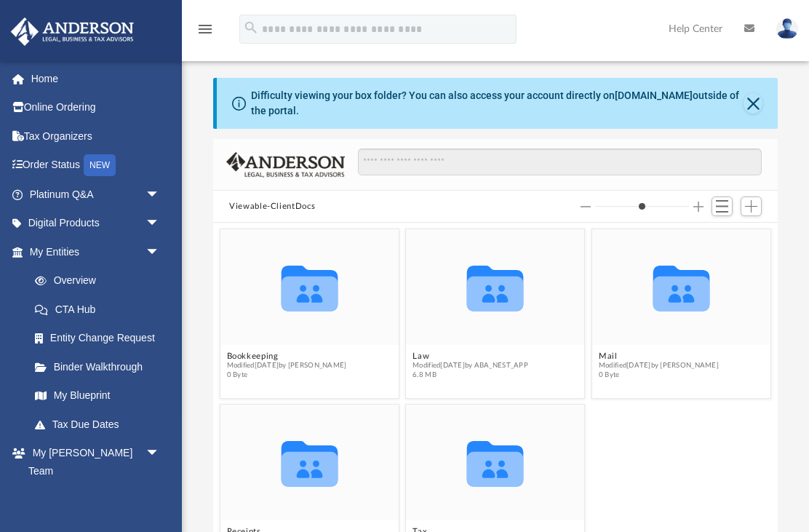 The width and height of the screenshot is (809, 532). What do you see at coordinates (470, 375) in the screenshot?
I see `span: 6.8 MB` at bounding box center [470, 375].